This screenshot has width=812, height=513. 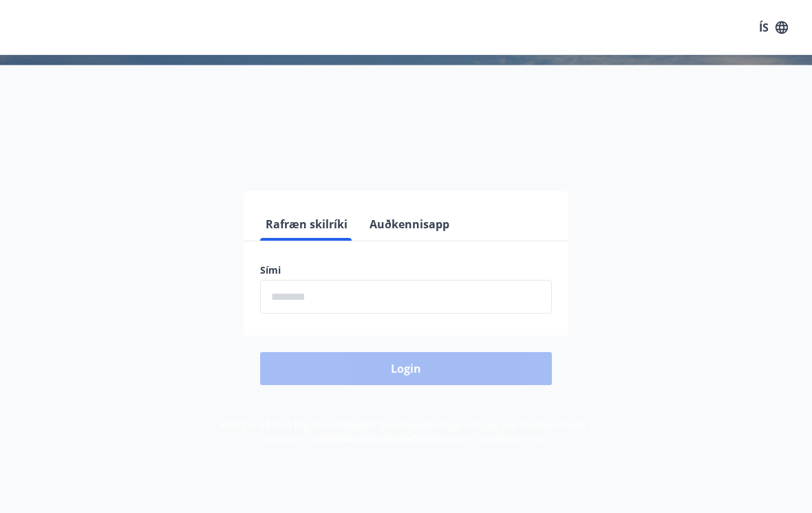 I want to click on span: Vinsamlegast skráðu þig inn með rafrænum skilríkjum eða Auðkennisappi., so click(x=406, y=155).